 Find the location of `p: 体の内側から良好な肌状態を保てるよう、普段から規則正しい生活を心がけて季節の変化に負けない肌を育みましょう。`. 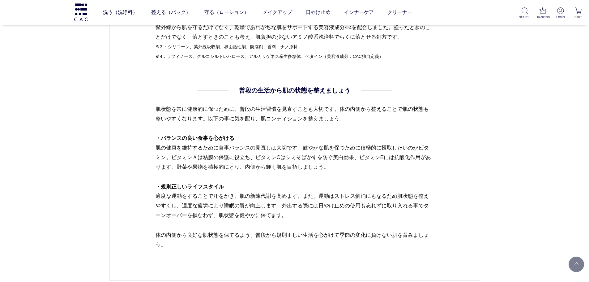

p: 体の内側から良好な肌状態を保てるよう、普段から規則正しい生活を心がけて季節の変化に負けない肌を育みましょう。 is located at coordinates (295, 240).